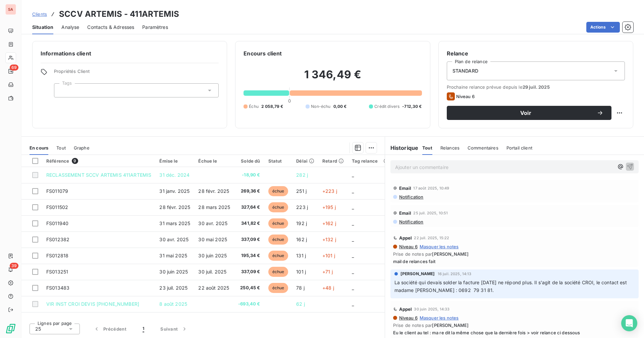 The height and width of the screenshot is (338, 644). What do you see at coordinates (62, 90) in the screenshot?
I see `input: Ajouter une valeur` at bounding box center [62, 90].